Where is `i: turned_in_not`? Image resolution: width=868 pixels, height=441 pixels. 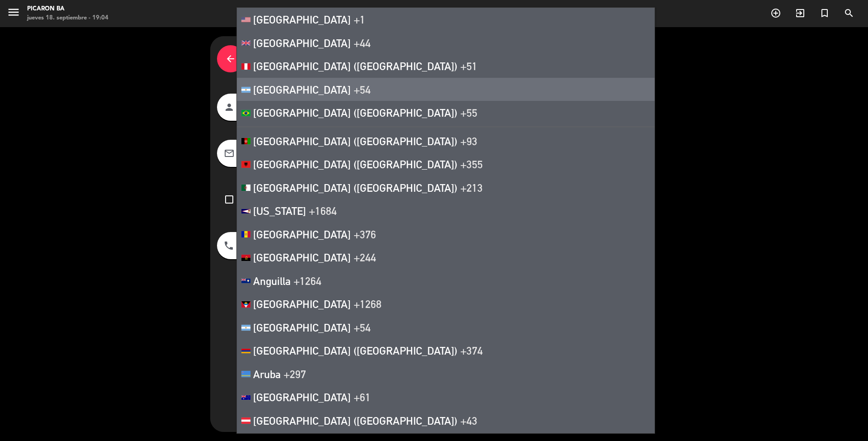 i: turned_in_not is located at coordinates (825, 13).